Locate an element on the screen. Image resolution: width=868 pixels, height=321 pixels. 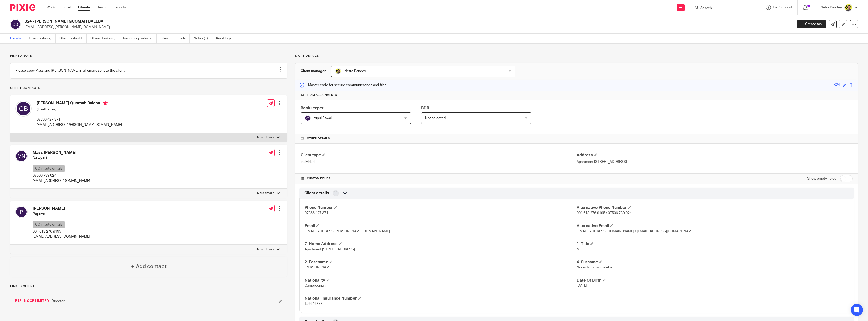
span: Not selected is located at coordinates (435, 118).